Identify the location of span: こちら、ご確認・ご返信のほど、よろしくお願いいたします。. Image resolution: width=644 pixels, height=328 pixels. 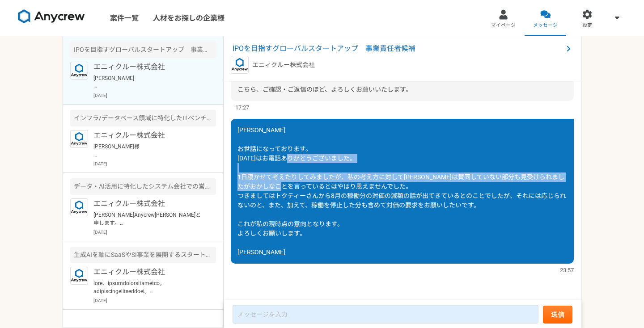
(325, 89).